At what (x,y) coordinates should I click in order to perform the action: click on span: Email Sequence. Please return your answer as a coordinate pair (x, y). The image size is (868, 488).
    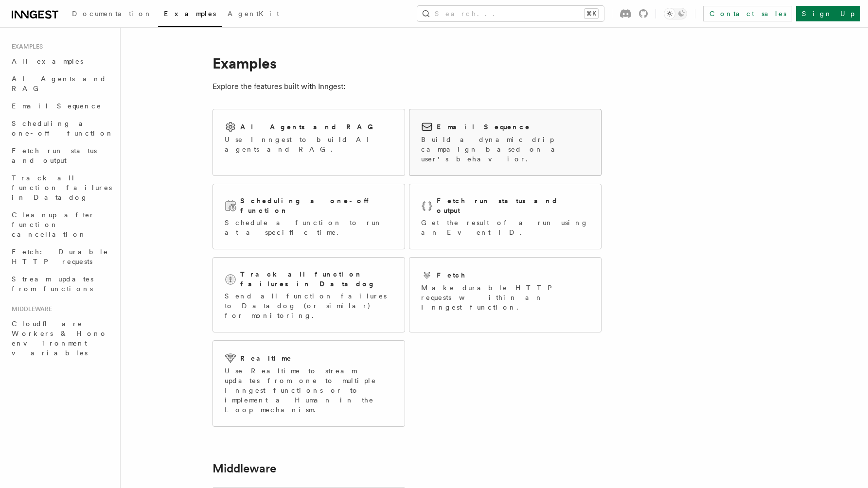
    Looking at the image, I should click on (56, 106).